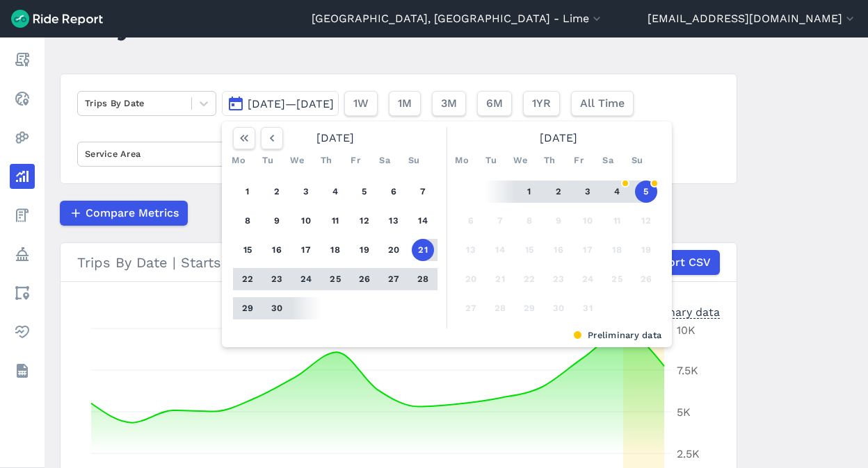 The width and height of the screenshot is (868, 468). Describe the element at coordinates (494, 103) in the screenshot. I see `span: 6M` at that location.